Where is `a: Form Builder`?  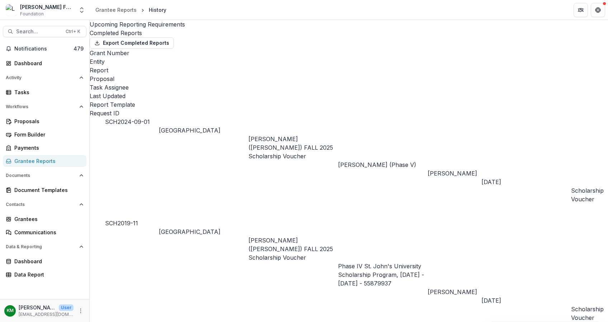
a: Form Builder is located at coordinates (44, 134).